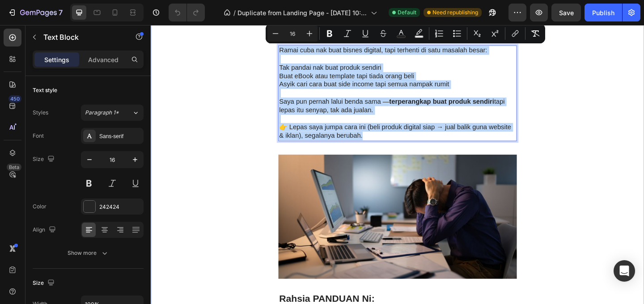 The image size is (644, 304). Describe the element at coordinates (56, 59) in the screenshot. I see `p: Settings` at that location.